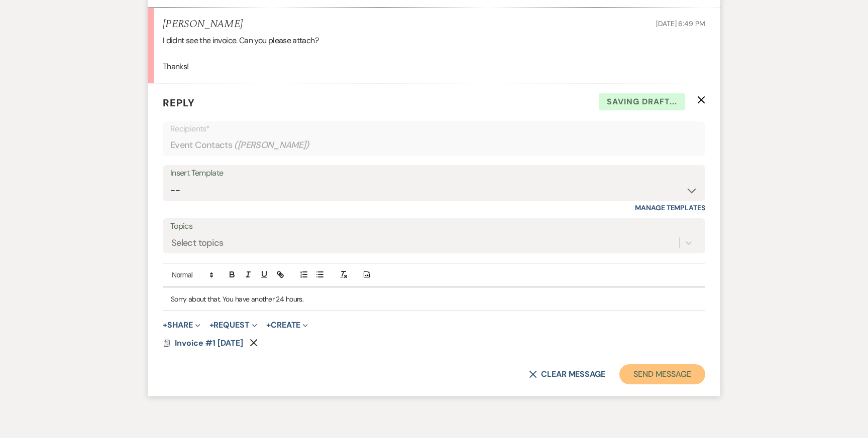 The image size is (868, 438). Describe the element at coordinates (197, 243) in the screenshot. I see `div: Select topics` at that location.